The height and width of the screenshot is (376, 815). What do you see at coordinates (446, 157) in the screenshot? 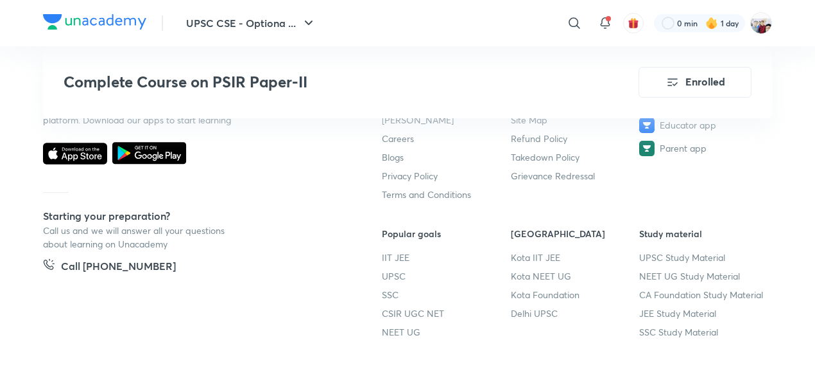
I see `a: Blogs` at bounding box center [446, 157].